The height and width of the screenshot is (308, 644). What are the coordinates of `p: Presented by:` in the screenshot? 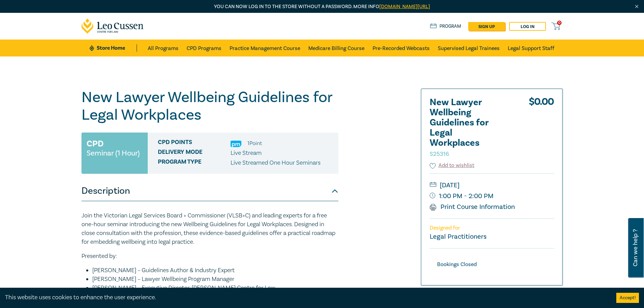 It's located at (210, 256).